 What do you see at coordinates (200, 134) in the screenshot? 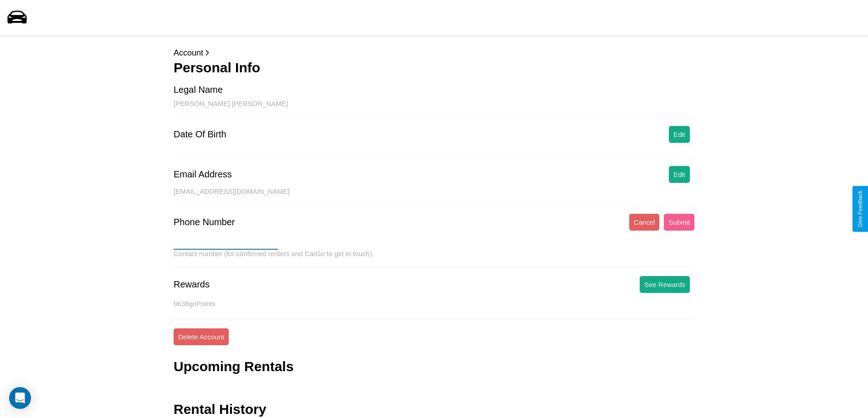
I see `div: Date Of Birth` at bounding box center [200, 134].